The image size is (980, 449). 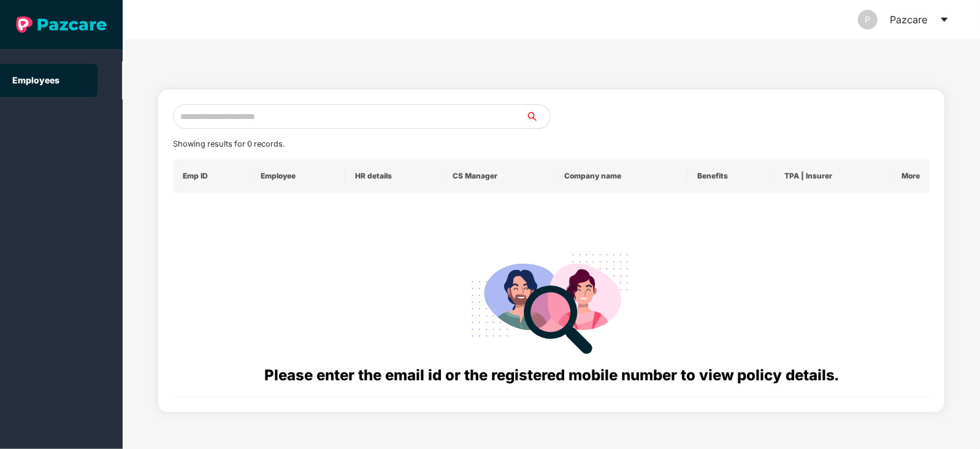 What do you see at coordinates (538, 116) in the screenshot?
I see `button: search` at bounding box center [538, 116].